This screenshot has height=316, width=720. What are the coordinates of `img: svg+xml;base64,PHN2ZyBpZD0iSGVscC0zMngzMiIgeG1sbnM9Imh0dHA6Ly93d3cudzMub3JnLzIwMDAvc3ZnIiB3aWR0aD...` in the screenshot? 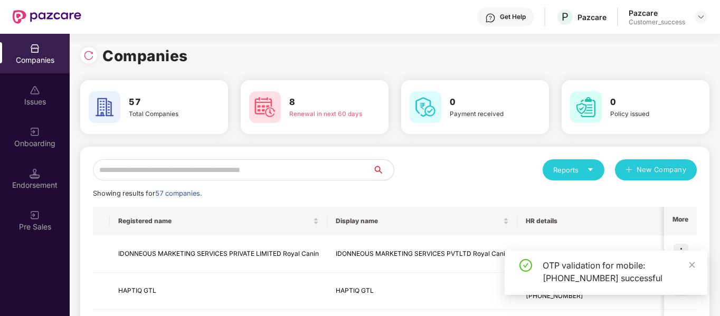 It's located at (491, 18).